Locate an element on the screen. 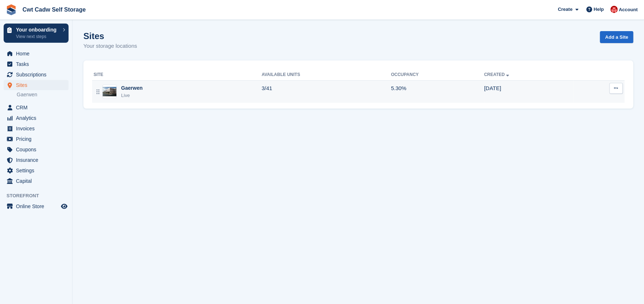 The width and height of the screenshot is (644, 304). span: CRM is located at coordinates (37, 108).